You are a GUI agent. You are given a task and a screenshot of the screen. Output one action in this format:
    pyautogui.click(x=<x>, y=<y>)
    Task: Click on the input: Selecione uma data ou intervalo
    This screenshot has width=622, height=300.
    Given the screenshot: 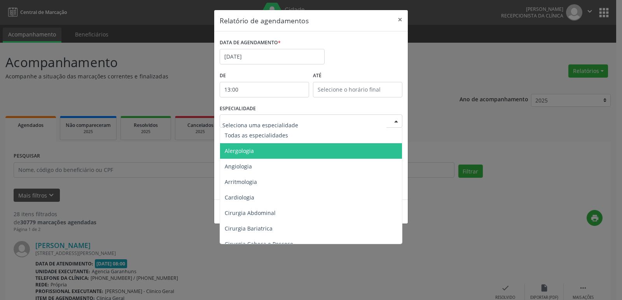 What is the action you would take?
    pyautogui.click(x=272, y=57)
    